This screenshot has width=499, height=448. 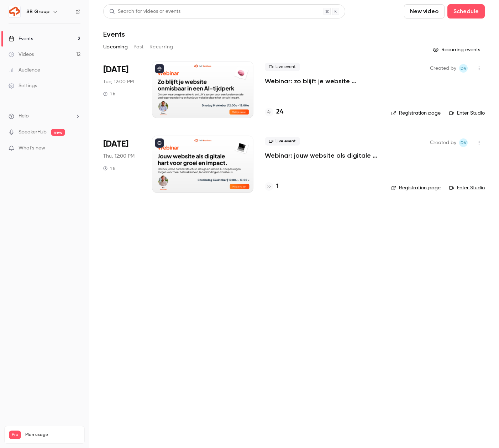 What do you see at coordinates (114, 34) in the screenshot?
I see `h1: Events` at bounding box center [114, 34].